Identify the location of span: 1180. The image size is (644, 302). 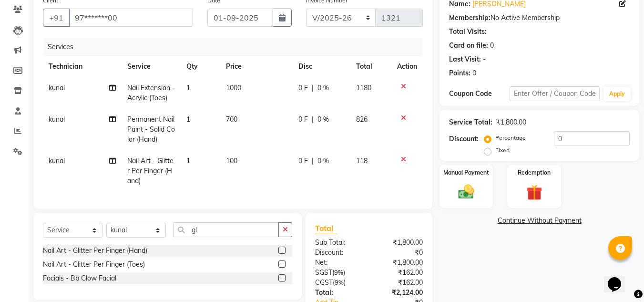
(364, 88).